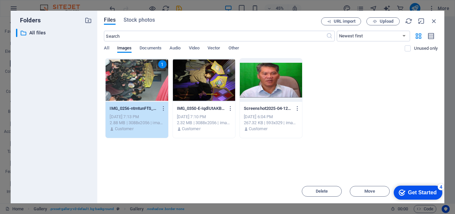 This screenshot has height=214, width=455. Describe the element at coordinates (151, 49) in the screenshot. I see `span: Documents` at that location.